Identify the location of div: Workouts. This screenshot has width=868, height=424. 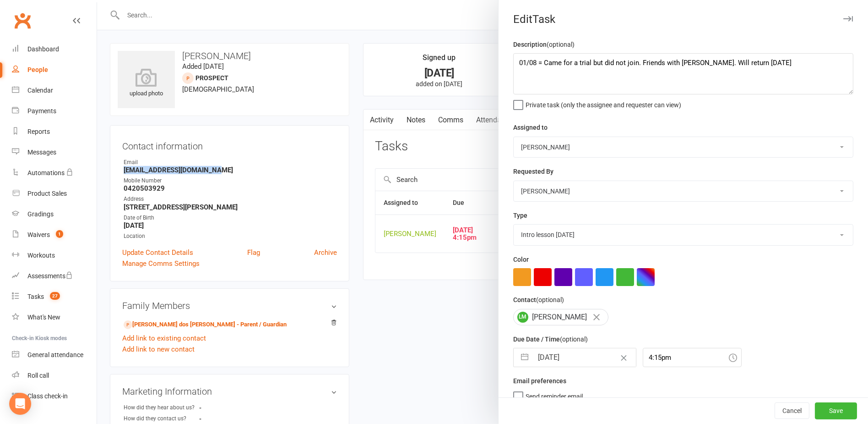
(41, 255).